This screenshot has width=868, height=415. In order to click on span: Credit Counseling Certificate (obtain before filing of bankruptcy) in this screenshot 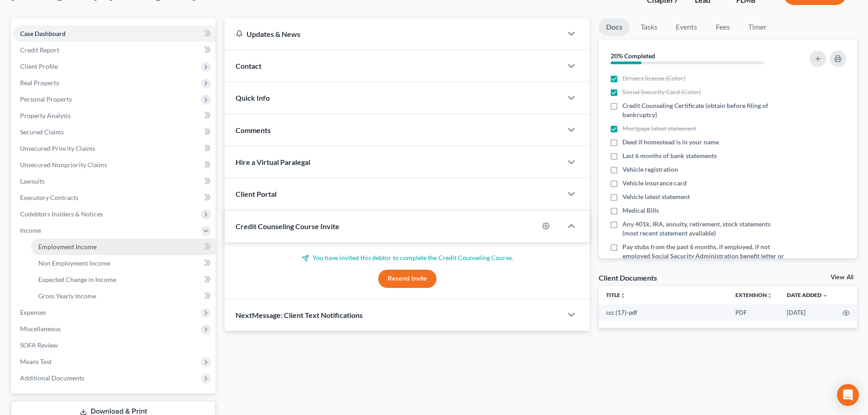, I will do `click(704, 110)`.